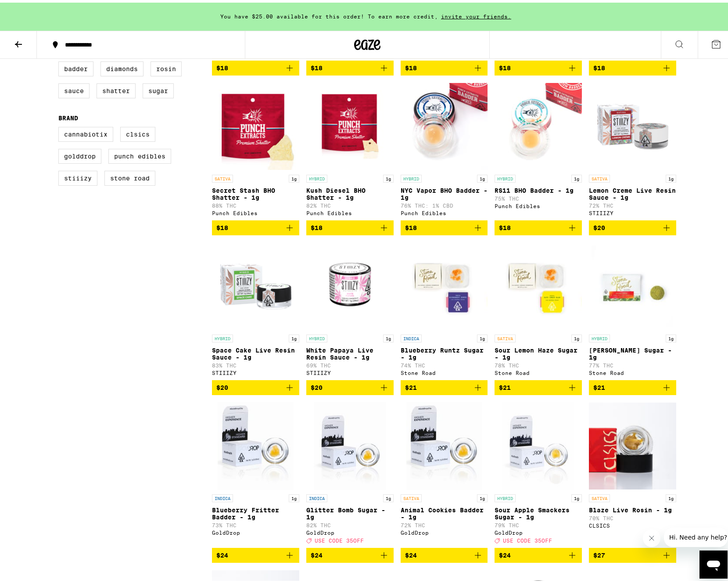 This screenshot has width=728, height=583. What do you see at coordinates (350, 522) in the screenshot?
I see `p: 82% THC` at bounding box center [350, 522].